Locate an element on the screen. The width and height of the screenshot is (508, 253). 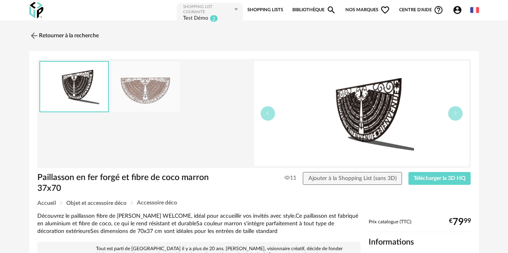
span: Télécharger la 3D HQ is located at coordinates (439, 179).